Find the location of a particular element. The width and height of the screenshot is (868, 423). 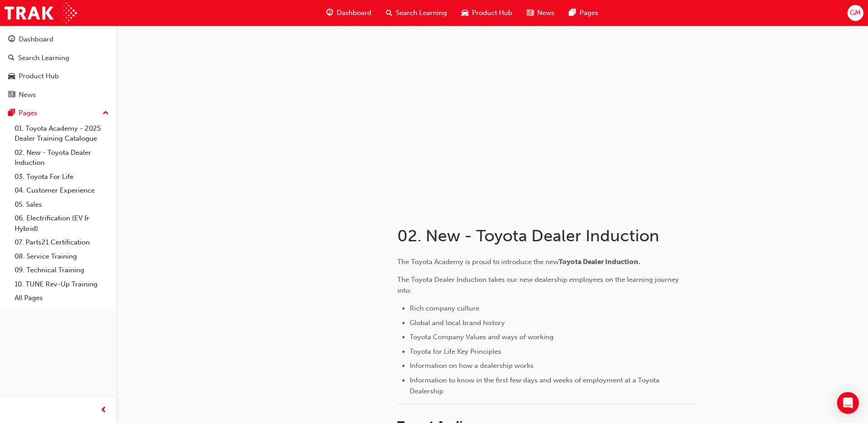

a: All Pages is located at coordinates (61, 298).